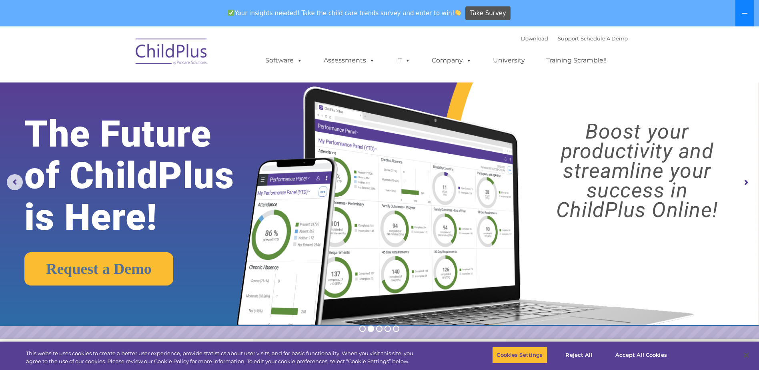 The image size is (759, 370). What do you see at coordinates (520, 355) in the screenshot?
I see `button: Cookies Settings` at bounding box center [520, 355].